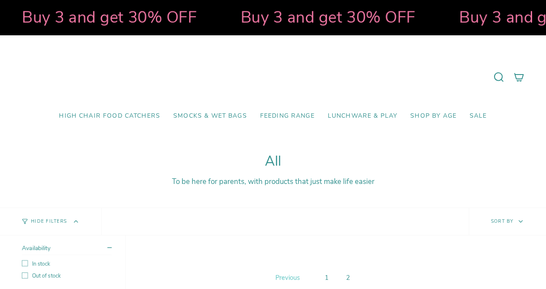 Image resolution: width=546 pixels, height=289 pixels. Describe the element at coordinates (210, 116) in the screenshot. I see `div: Smocks & Wet Bags` at that location.